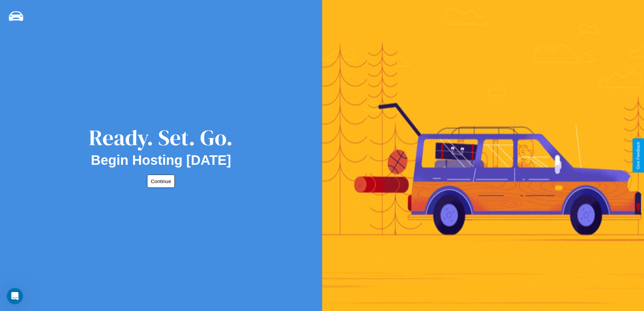 This screenshot has width=644, height=311. I want to click on div: Ready. Set. Go., so click(161, 137).